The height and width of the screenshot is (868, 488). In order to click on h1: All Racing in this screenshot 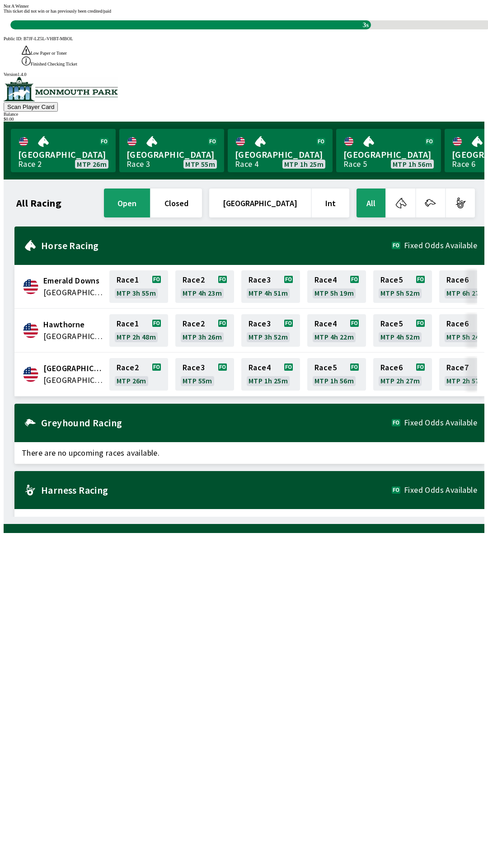, I will do `click(39, 203)`.